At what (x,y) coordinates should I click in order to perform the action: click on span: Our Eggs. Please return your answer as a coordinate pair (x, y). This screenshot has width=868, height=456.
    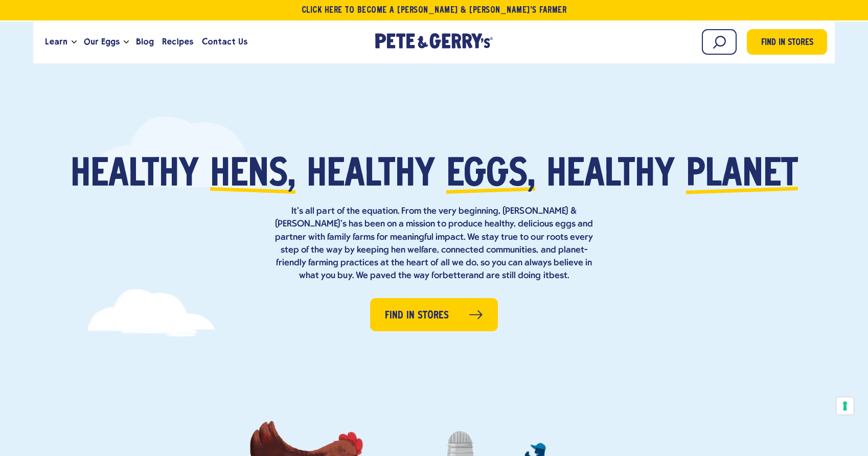
    Looking at the image, I should click on (101, 41).